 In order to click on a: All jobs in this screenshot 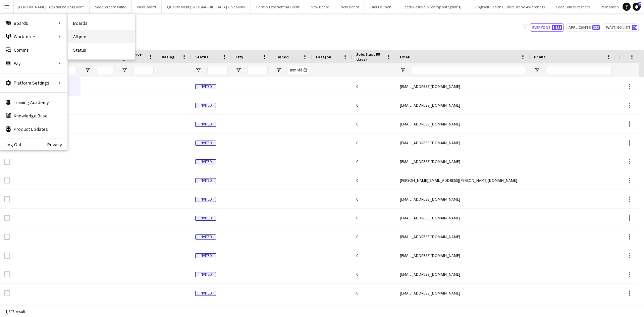, I will do `click(102, 37)`.